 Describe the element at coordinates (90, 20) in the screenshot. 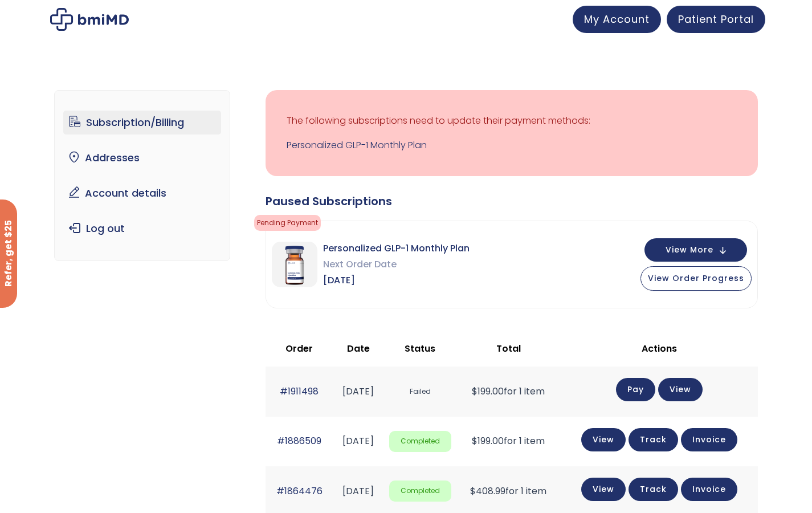

I see `div: My account` at that location.